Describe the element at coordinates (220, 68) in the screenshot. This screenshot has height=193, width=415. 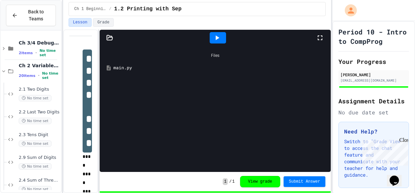
I see `div: main.py` at that location.